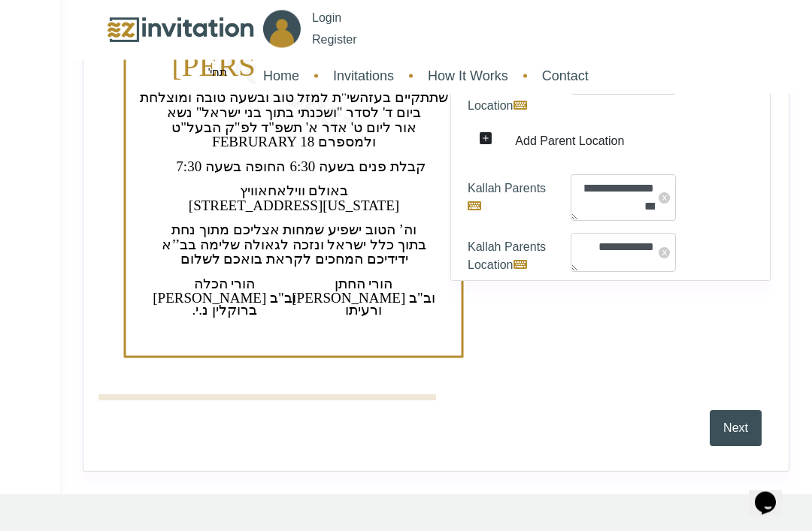  What do you see at coordinates (335, 29) in the screenshot?
I see `p: Login Register` at bounding box center [335, 29].